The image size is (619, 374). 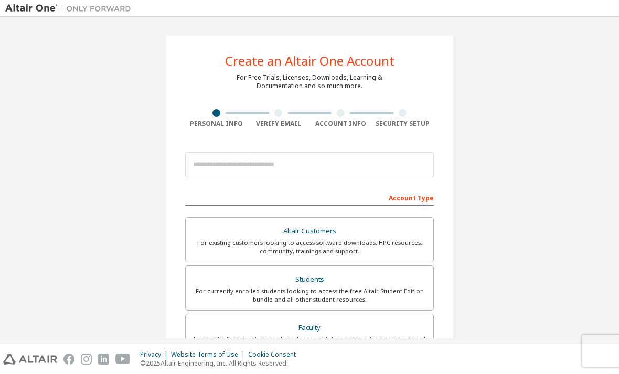 What do you see at coordinates (69, 359) in the screenshot?
I see `img: facebook.svg` at bounding box center [69, 359].